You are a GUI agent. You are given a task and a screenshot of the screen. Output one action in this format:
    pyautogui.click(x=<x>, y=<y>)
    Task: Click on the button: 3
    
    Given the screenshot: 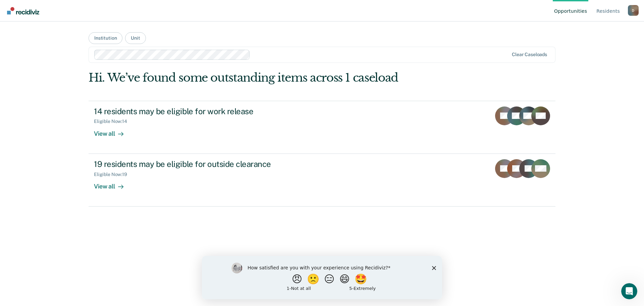 What is the action you would take?
    pyautogui.click(x=128, y=23)
    